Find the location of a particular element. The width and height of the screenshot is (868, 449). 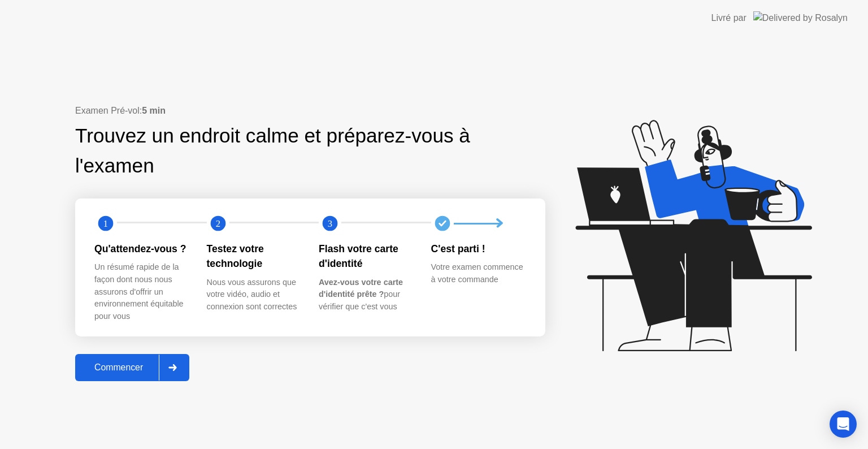

div: Nous vous assurons que votre vidéo, audio et connexion sont correctes is located at coordinates (254, 295).